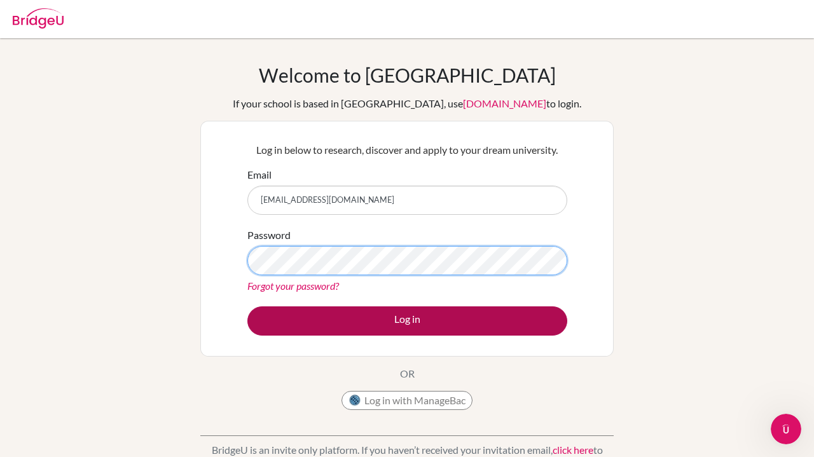 The height and width of the screenshot is (457, 814). What do you see at coordinates (38, 18) in the screenshot?
I see `img: Bridge-U` at bounding box center [38, 18].